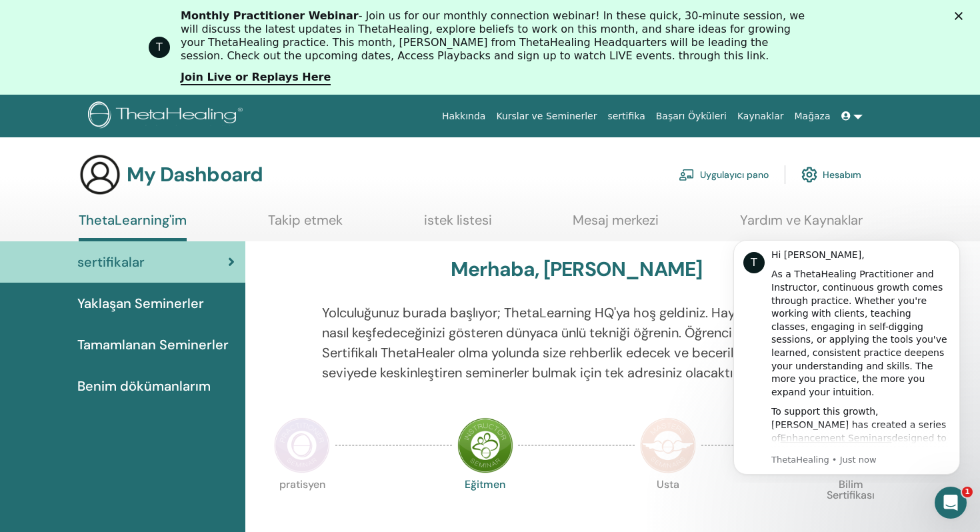 Image resolution: width=980 pixels, height=532 pixels. Describe the element at coordinates (133, 227) in the screenshot. I see `a: ThetaLearning'im` at that location.